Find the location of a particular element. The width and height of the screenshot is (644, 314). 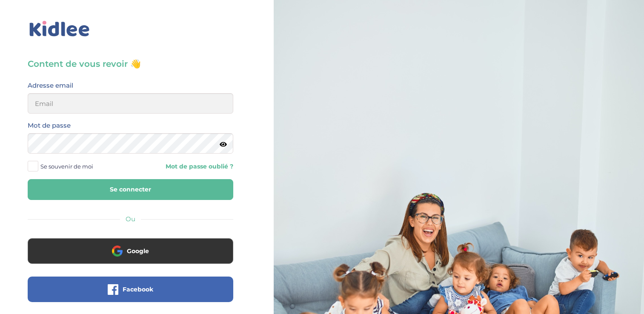

label: Adresse email is located at coordinates (50, 85).